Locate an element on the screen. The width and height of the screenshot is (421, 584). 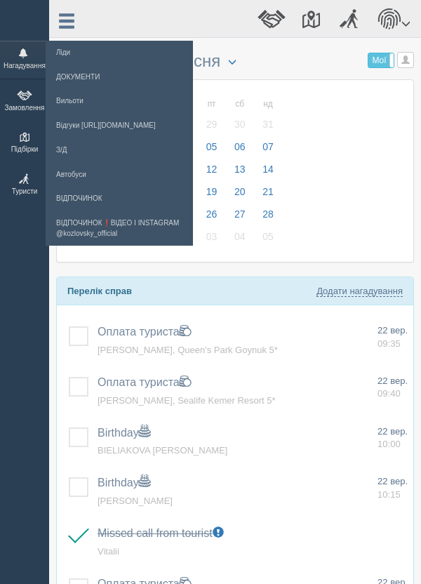
a: 22 вер. 09:35 is located at coordinates (393, 337).